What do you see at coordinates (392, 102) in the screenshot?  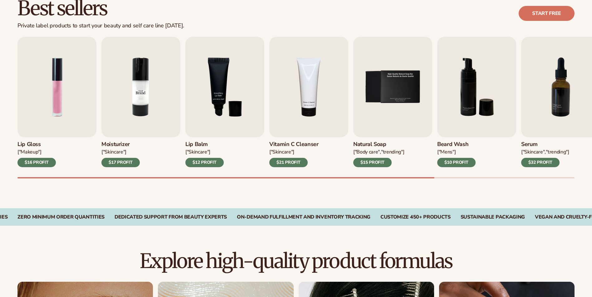 I see `a: 5 / 9` at bounding box center [392, 102].